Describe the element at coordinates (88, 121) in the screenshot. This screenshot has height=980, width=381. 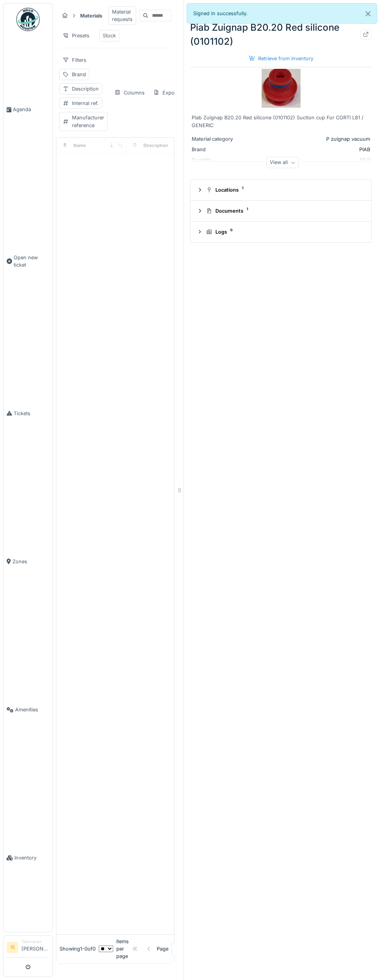
I see `div: Manufacturer reference` at that location.